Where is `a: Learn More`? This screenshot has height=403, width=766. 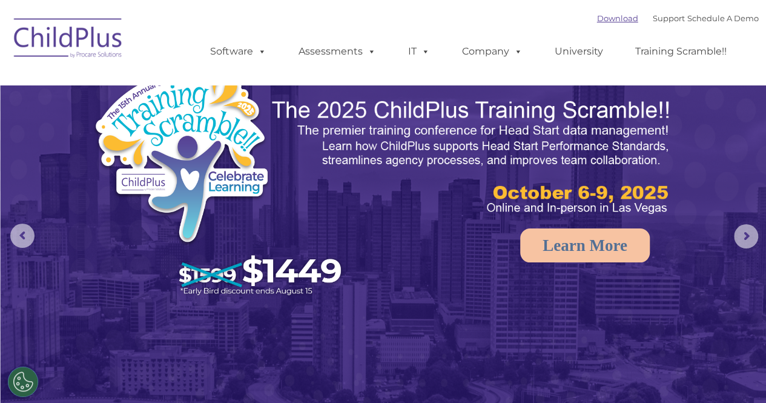 a: Learn More is located at coordinates (585, 245).